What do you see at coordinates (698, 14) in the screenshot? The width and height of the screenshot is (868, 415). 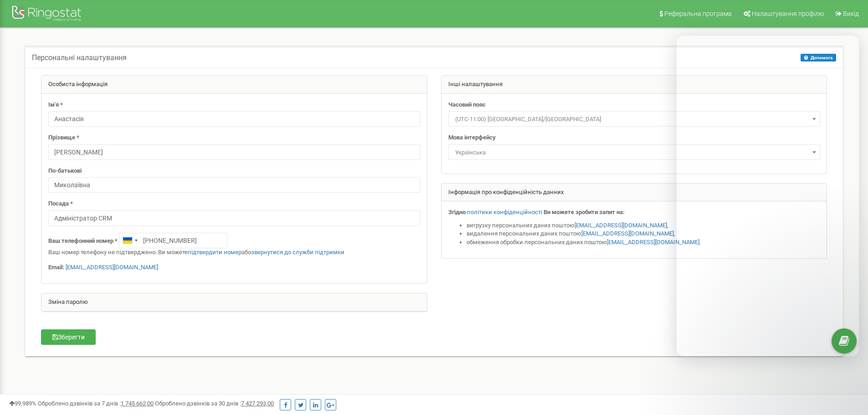 I see `span: Реферальна програма` at bounding box center [698, 14].